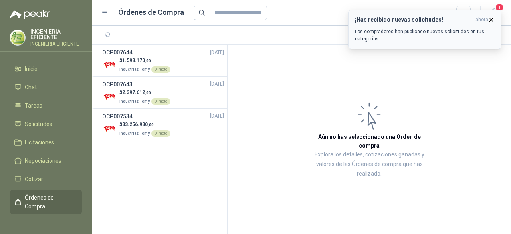  Describe the element at coordinates (117, 116) in the screenshot. I see `h3: OCP007534` at that location.